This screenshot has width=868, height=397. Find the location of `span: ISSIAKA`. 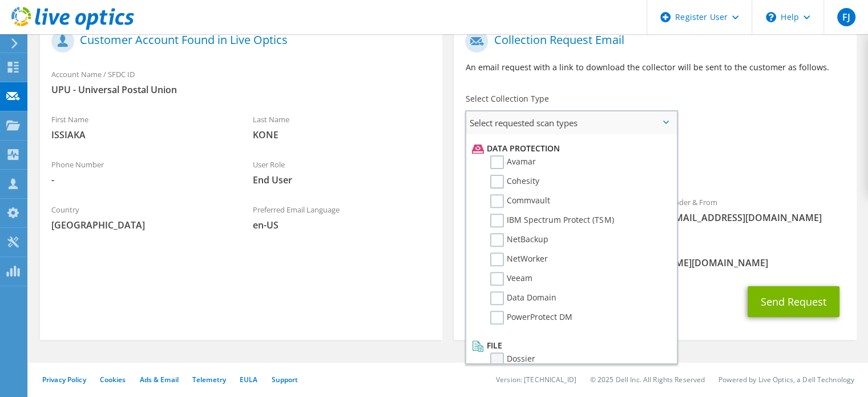

span: ISSIAKA is located at coordinates (140, 135).